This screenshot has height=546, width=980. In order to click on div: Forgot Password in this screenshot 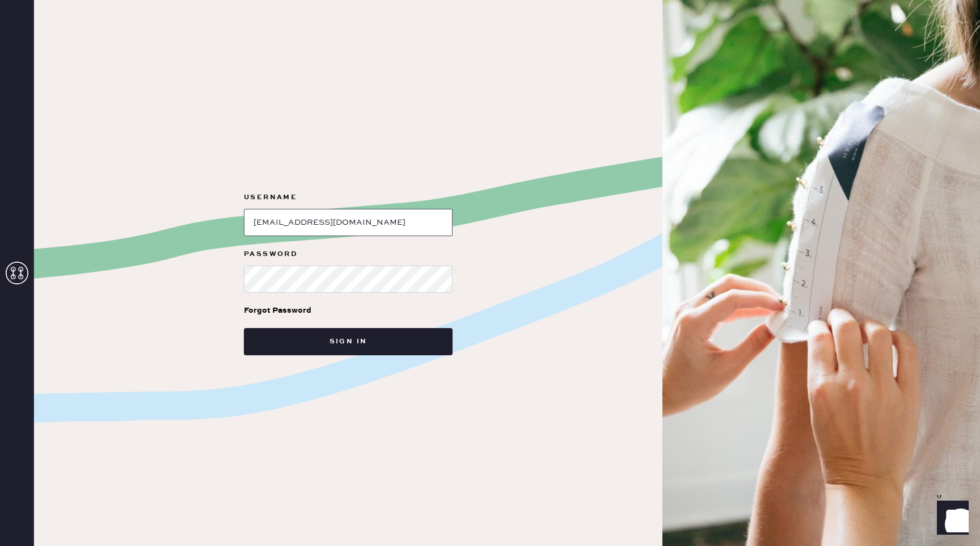, I will do `click(277, 311)`.